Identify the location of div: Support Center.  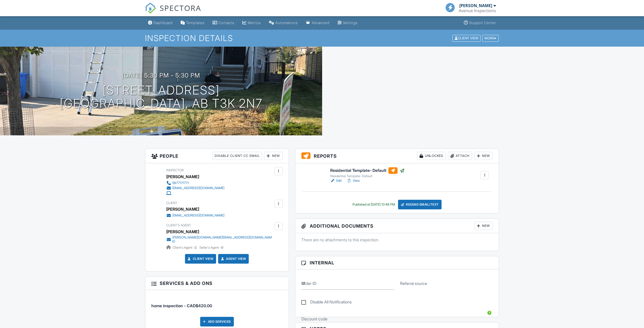
(483, 23).